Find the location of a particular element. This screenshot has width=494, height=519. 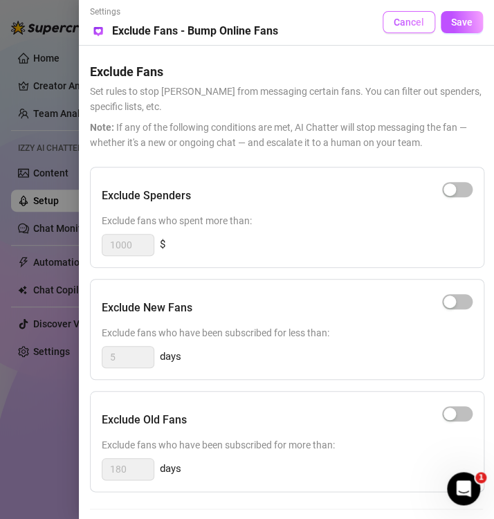

h5: Exclude Fans is located at coordinates (287, 71).